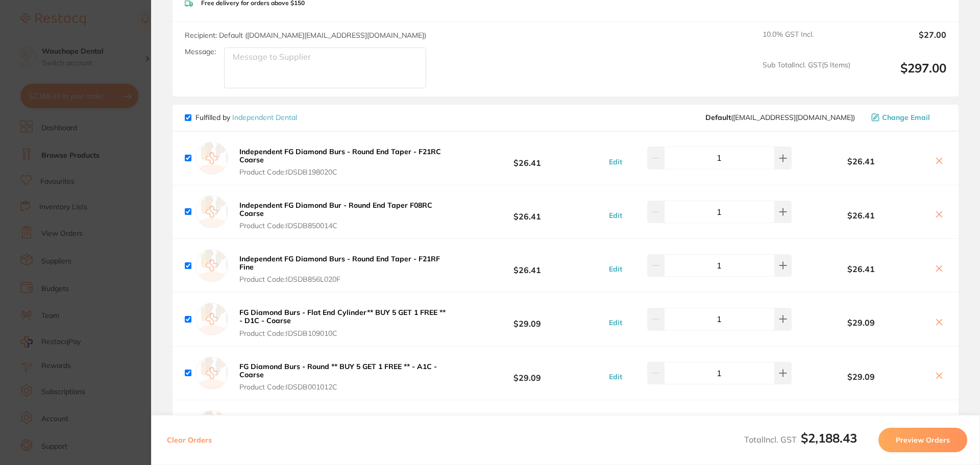 This screenshot has width=980, height=465. Describe the element at coordinates (246, 117) in the screenshot. I see `p: Fulfilled by` at that location.